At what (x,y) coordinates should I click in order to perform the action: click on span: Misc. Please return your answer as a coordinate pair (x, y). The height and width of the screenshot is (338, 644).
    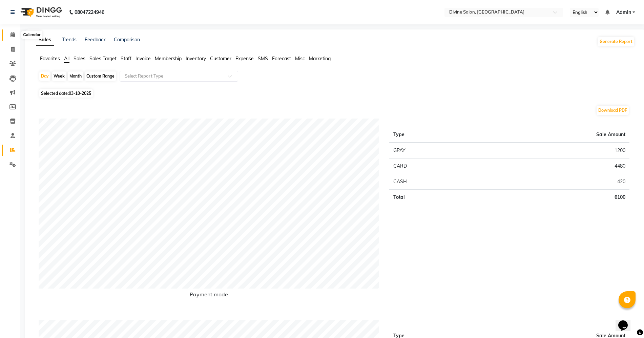
    Looking at the image, I should click on (299, 59).